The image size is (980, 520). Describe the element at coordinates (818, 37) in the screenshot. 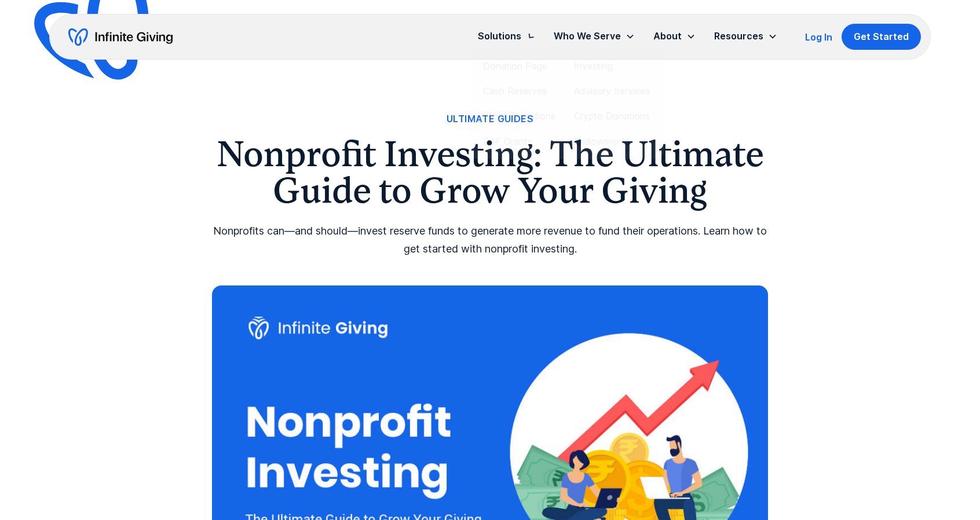

I see `a: Log In` at that location.